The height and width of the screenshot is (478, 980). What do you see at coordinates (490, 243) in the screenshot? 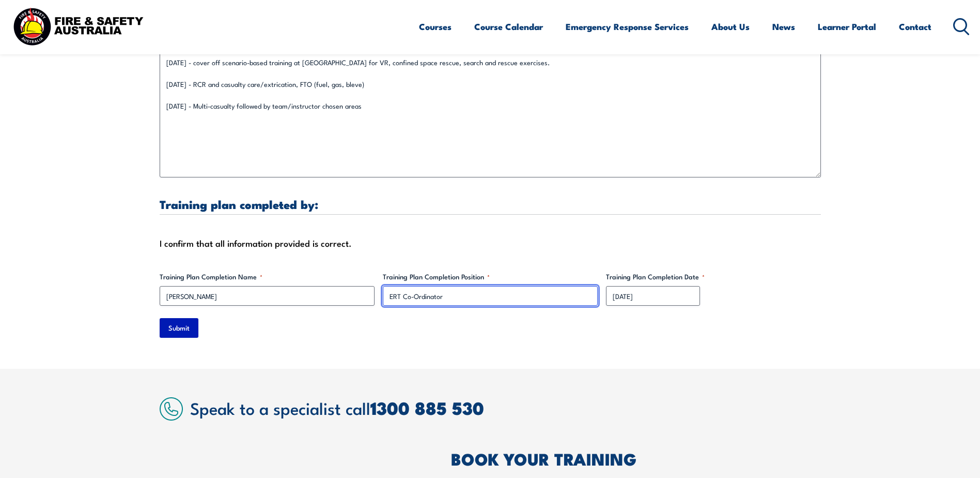
I see `div: I confirm that all information provided is correct.` at bounding box center [490, 243].